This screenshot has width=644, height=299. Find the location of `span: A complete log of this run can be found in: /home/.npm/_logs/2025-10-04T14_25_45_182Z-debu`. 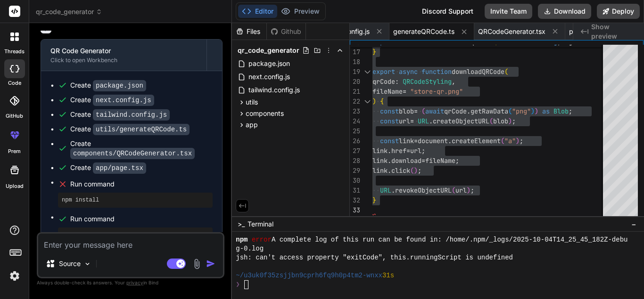

span: A complete log of this run can be found in: /home/.npm/_logs/2025-10-04T14_25_45_182Z-debu is located at coordinates (450, 240).